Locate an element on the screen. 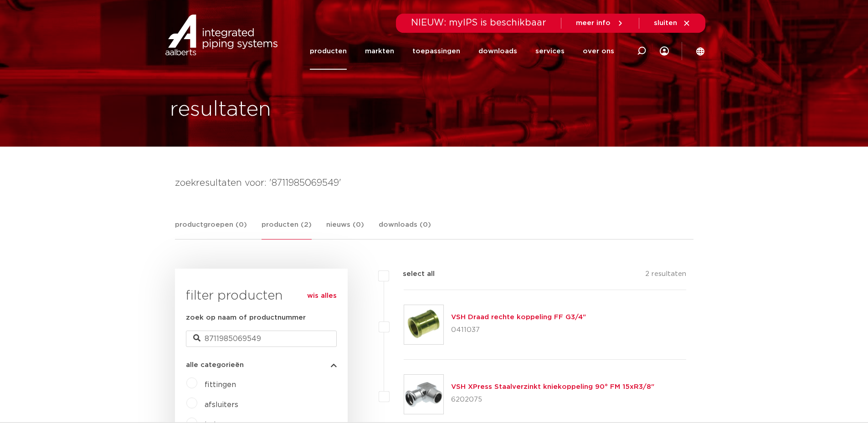 The width and height of the screenshot is (868, 423). a: productgroepen (0) is located at coordinates (211, 229).